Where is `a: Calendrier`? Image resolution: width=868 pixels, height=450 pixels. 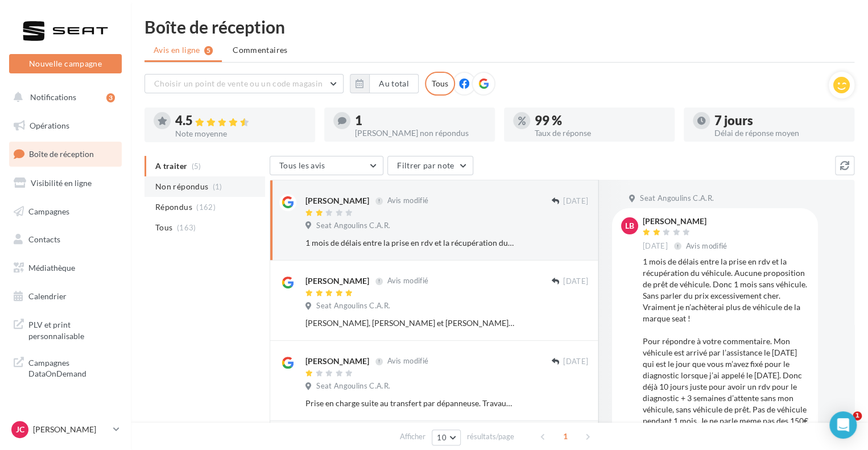 a: Calendrier is located at coordinates (65, 297).